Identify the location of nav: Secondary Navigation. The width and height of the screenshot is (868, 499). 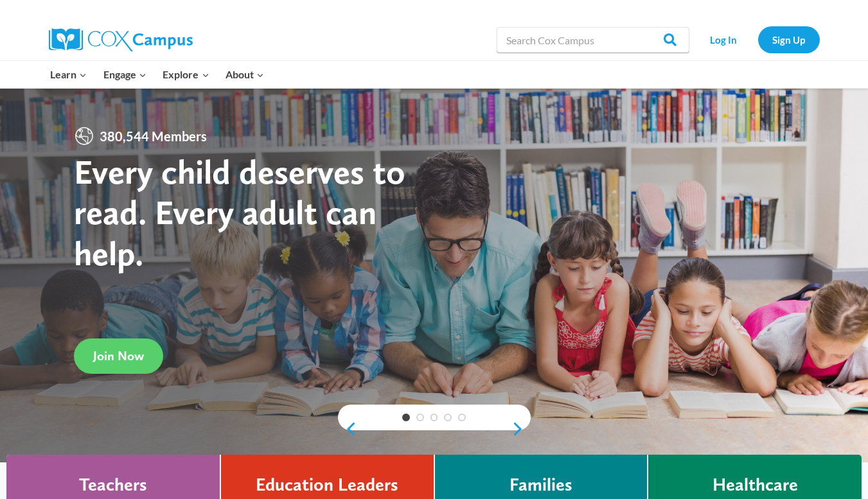
(758, 39).